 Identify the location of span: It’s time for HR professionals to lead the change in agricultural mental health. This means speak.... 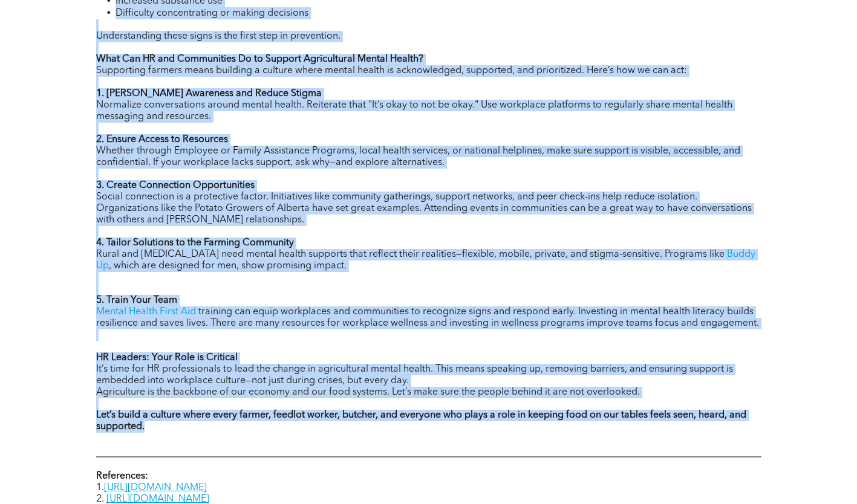
(414, 375).